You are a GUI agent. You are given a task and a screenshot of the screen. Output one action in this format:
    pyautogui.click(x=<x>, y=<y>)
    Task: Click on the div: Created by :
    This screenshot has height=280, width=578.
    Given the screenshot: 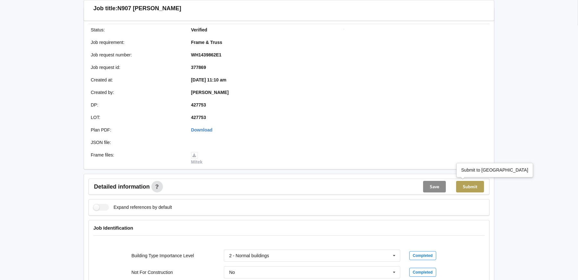 What is the action you would take?
    pyautogui.click(x=136, y=92)
    